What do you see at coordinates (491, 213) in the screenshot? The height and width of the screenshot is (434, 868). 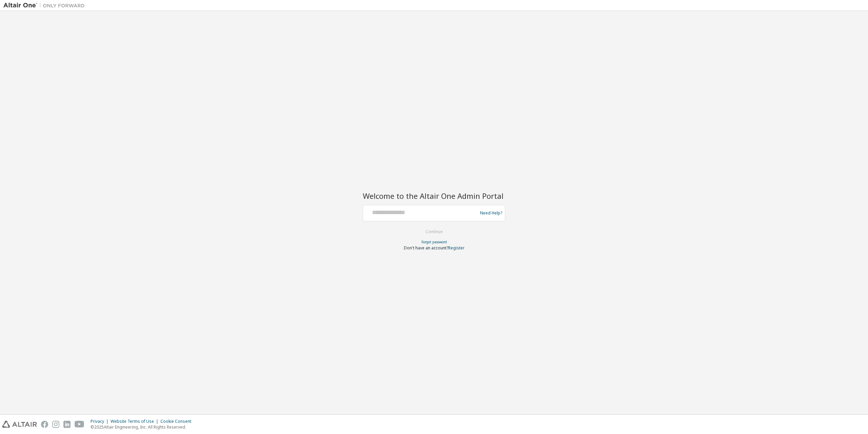 I see `a: Need Help?` at bounding box center [491, 213].